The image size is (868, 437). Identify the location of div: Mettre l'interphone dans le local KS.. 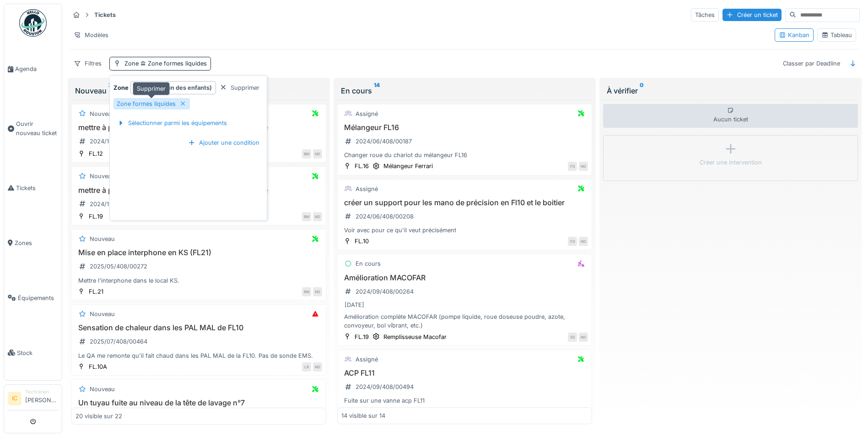
(199, 280).